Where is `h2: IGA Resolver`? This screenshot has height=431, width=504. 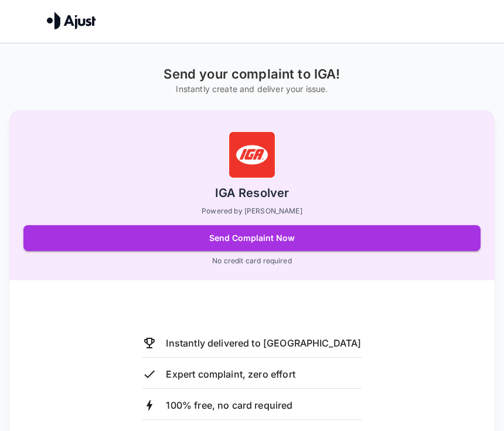 h2: IGA Resolver is located at coordinates (252, 193).